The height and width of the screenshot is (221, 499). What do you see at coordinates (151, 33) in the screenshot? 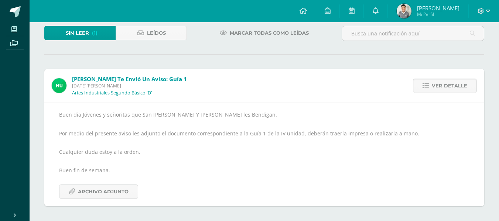
I see `a: Leídos` at bounding box center [151, 33].